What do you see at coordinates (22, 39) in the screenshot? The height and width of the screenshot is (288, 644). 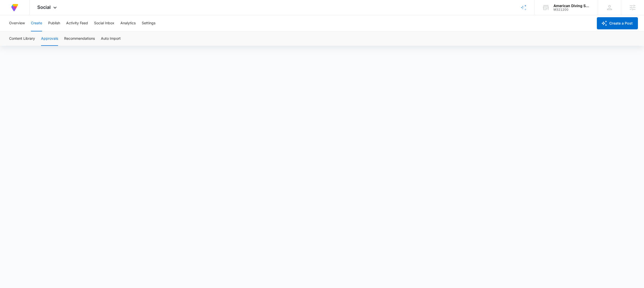 I see `button: Content Library` at bounding box center [22, 39].